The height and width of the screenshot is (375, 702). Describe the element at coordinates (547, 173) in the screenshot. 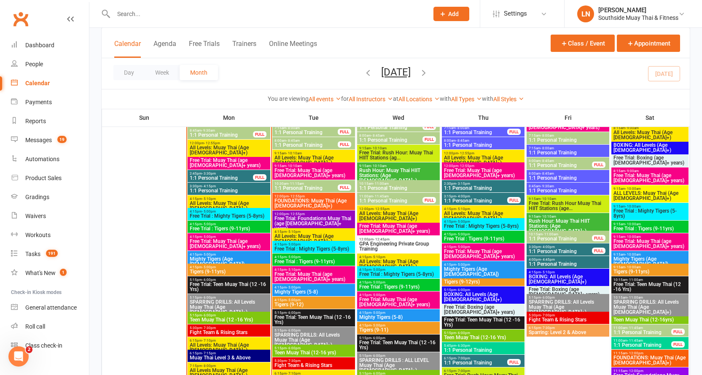

I see `span: - 8:45am` at that location.